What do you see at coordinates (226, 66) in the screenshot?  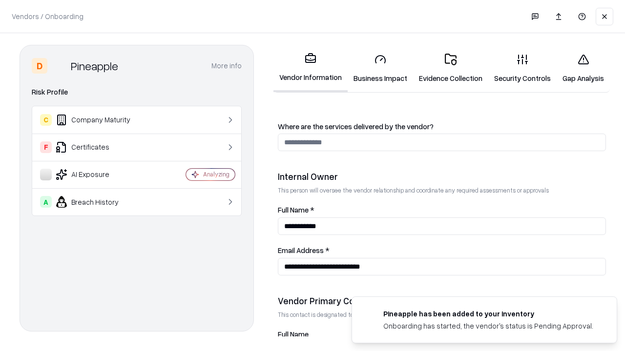 I see `button: More info` at bounding box center [226, 66].